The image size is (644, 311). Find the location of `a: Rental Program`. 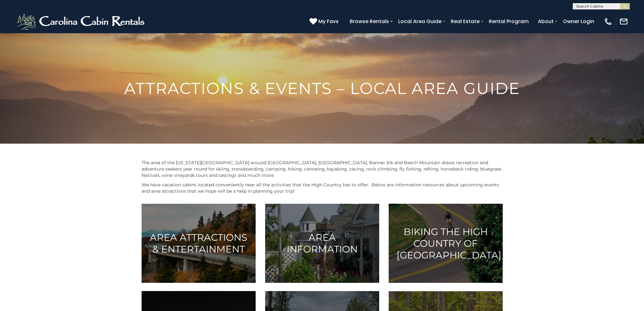

a: Rental Program is located at coordinates (509, 21).